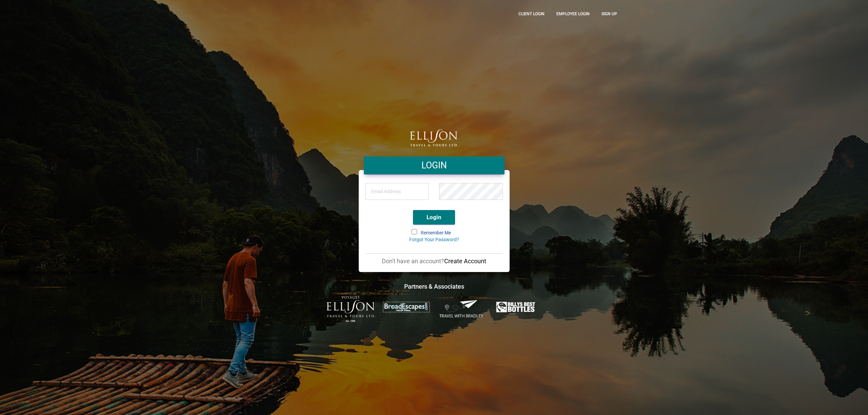  What do you see at coordinates (609, 14) in the screenshot?
I see `a: Sign up` at bounding box center [609, 14].